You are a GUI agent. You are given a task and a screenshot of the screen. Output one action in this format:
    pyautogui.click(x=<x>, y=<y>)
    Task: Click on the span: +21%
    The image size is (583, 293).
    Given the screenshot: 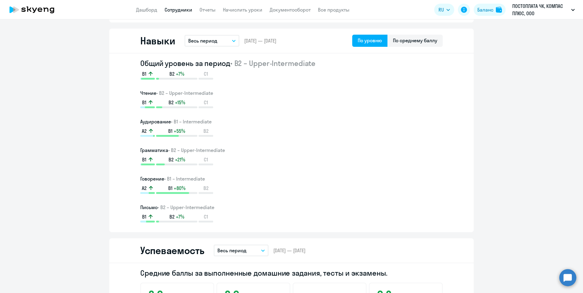 What is the action you would take?
    pyautogui.click(x=180, y=160)
    